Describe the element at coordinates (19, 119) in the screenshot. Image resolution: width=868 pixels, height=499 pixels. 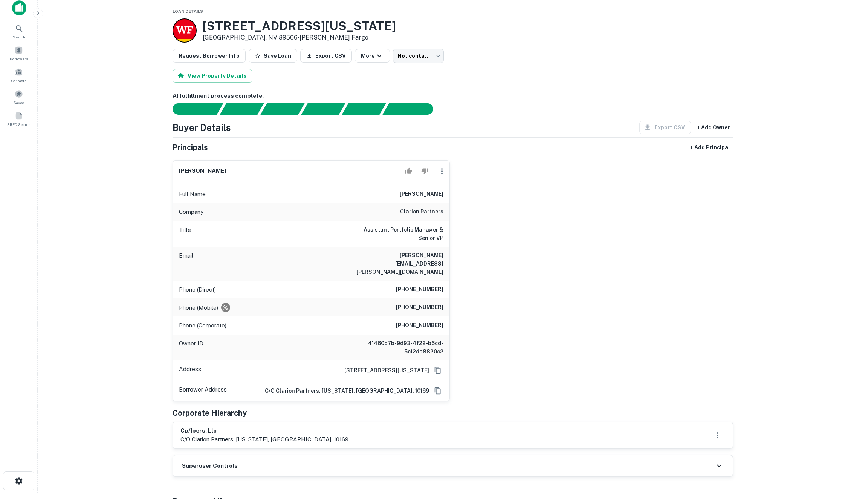
I see `a: SREO Search` at that location.